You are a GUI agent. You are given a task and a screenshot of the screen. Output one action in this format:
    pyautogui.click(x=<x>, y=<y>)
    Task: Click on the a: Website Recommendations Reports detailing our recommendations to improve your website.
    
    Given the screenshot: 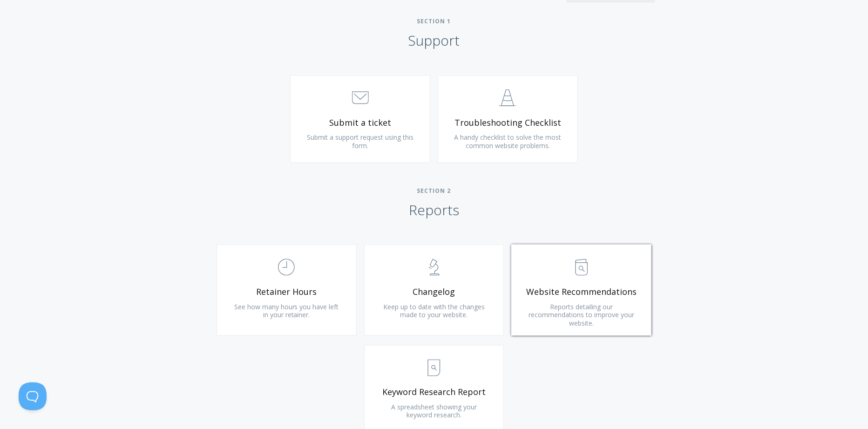 What is the action you would take?
    pyautogui.click(x=581, y=290)
    